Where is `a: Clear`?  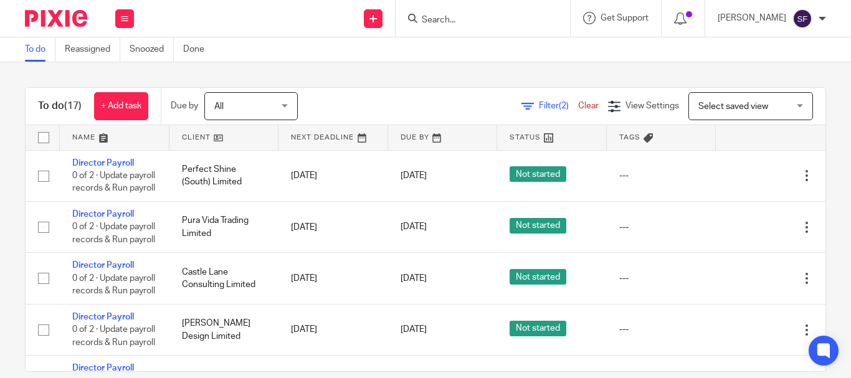 a: Clear is located at coordinates (588, 106).